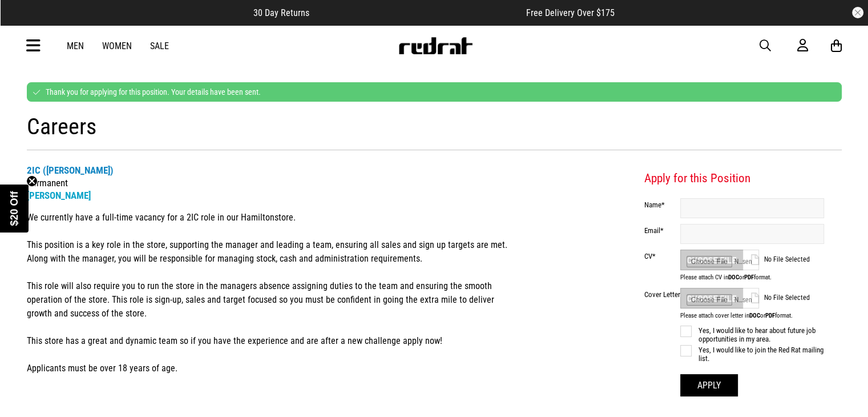 Image resolution: width=868 pixels, height=417 pixels. I want to click on h1: Careers, so click(435, 131).